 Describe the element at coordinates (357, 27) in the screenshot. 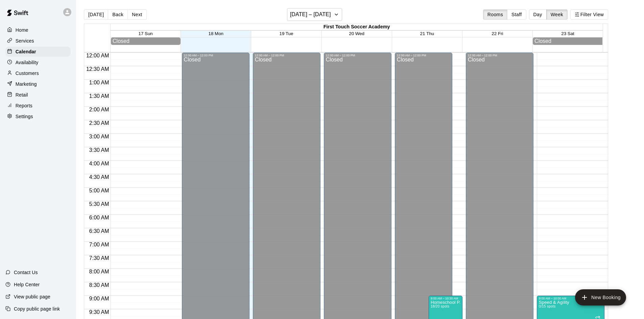

I see `div: First Touch Soccer Academy` at that location.